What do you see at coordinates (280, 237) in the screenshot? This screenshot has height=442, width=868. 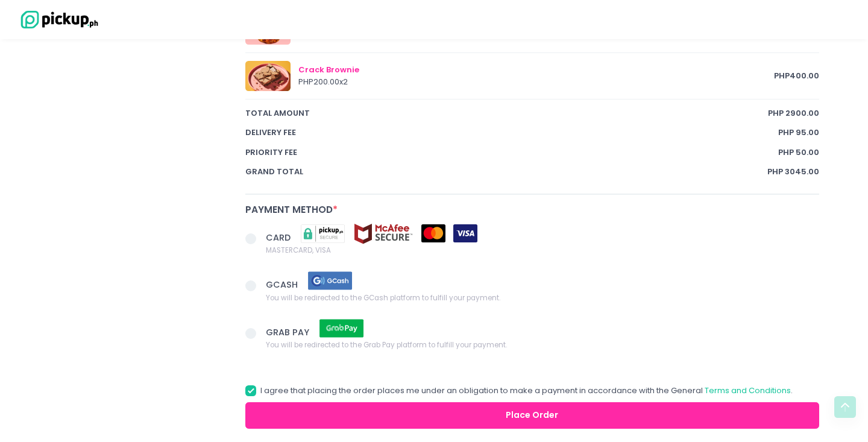 I see `span: CARD` at bounding box center [280, 237].